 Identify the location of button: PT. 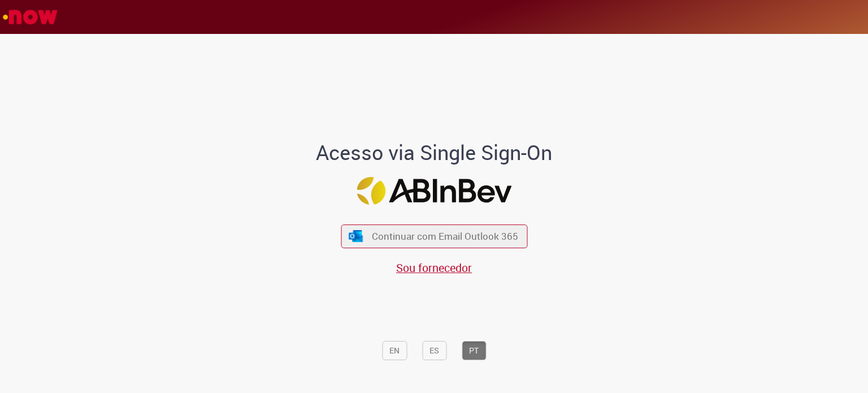
(474, 350).